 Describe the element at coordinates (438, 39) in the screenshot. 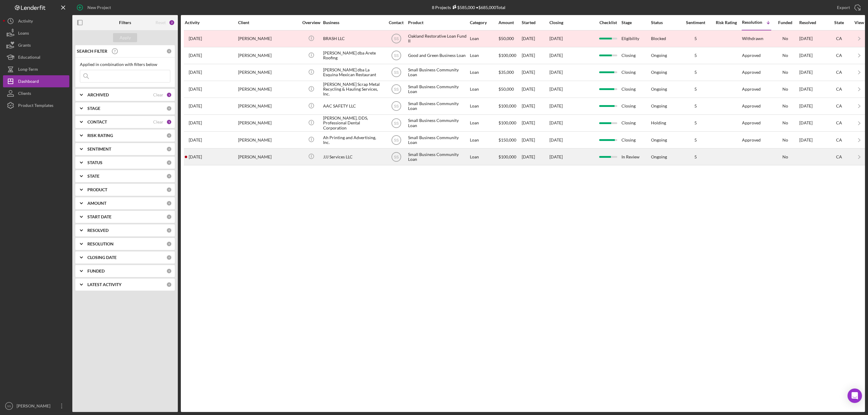

I see `div: Oakland Restorative Loan Fund II` at that location.